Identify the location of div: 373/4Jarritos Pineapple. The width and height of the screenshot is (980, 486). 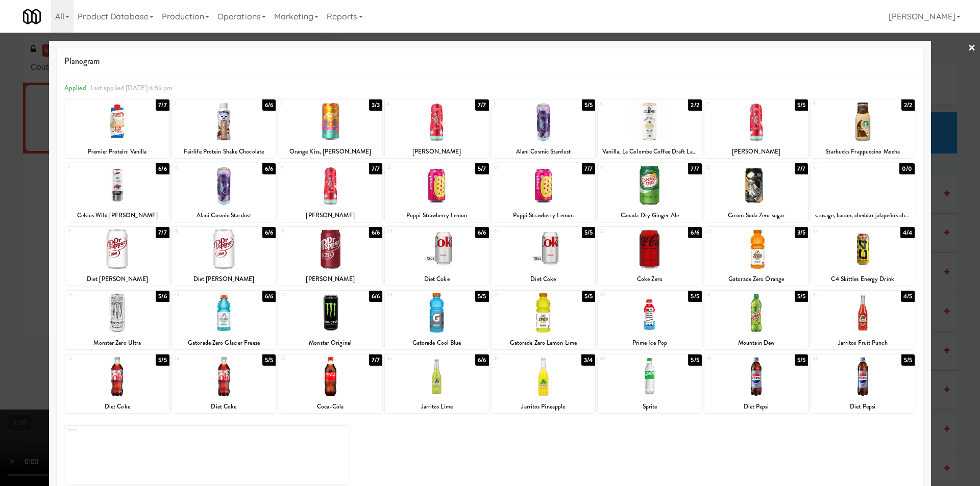
(543, 383).